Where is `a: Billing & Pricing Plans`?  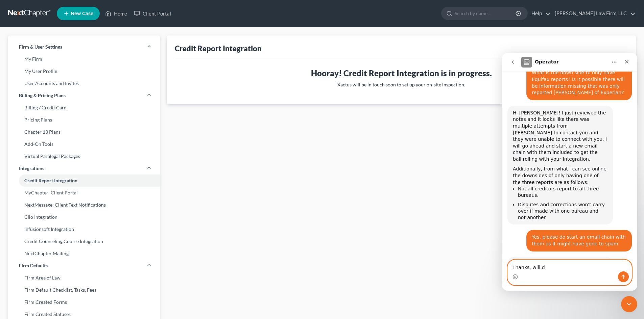 a: Billing & Pricing Plans is located at coordinates (84, 95).